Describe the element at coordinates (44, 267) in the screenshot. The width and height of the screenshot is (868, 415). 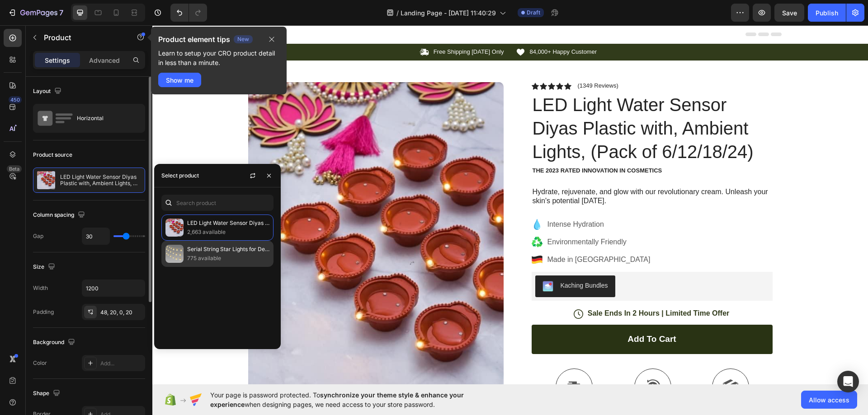
I see `div: Size` at that location.